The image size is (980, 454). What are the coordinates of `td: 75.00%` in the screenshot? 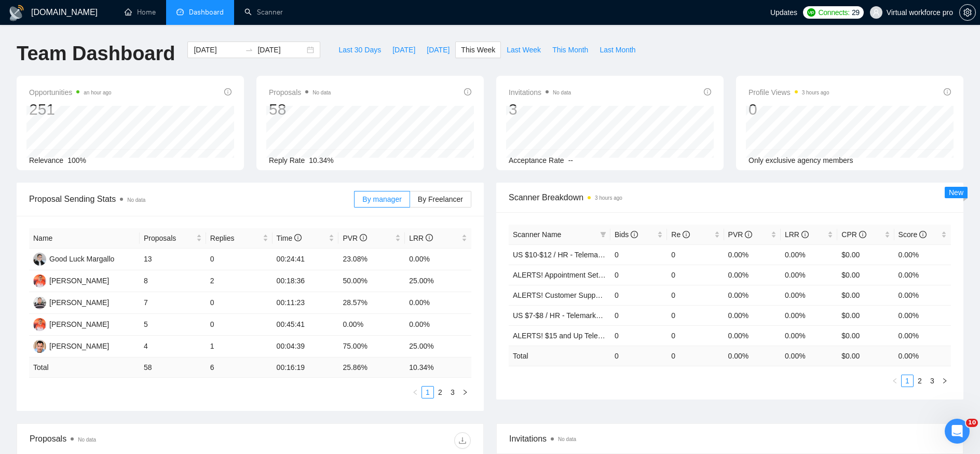 It's located at (372, 347).